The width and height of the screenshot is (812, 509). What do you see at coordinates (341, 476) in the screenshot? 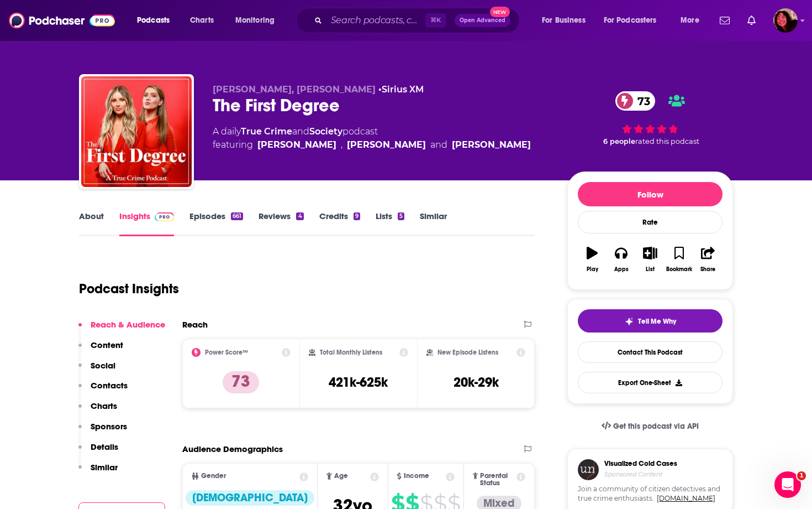
I see `span: Age` at bounding box center [341, 476].